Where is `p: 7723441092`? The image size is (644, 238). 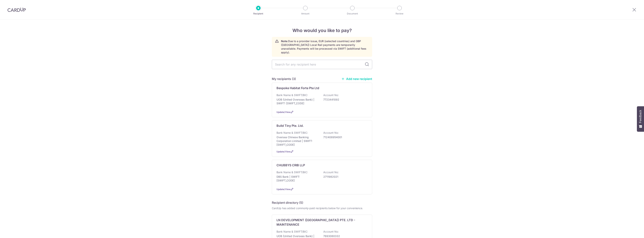 p: 7723441092 is located at coordinates (344, 100).